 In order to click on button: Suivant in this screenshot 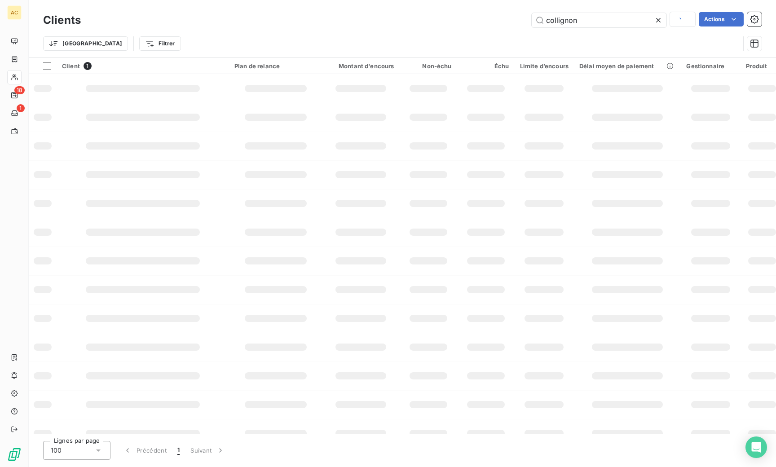, I will do `click(207, 450)`.